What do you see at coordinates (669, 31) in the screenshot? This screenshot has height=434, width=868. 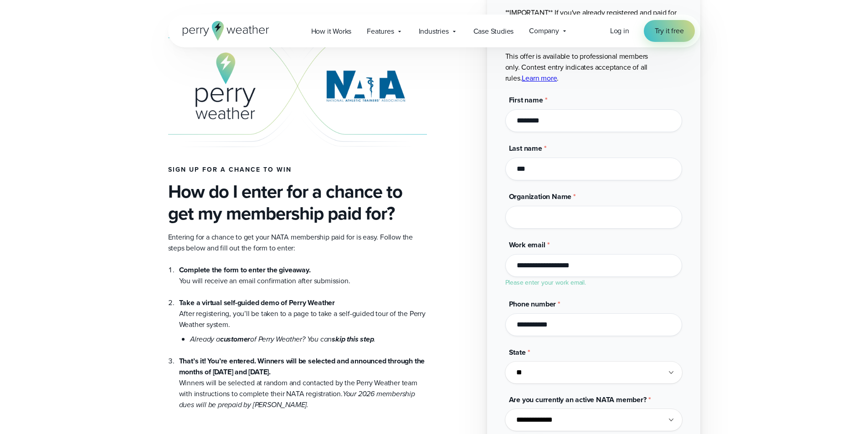 I see `a: Try it free` at bounding box center [669, 31].